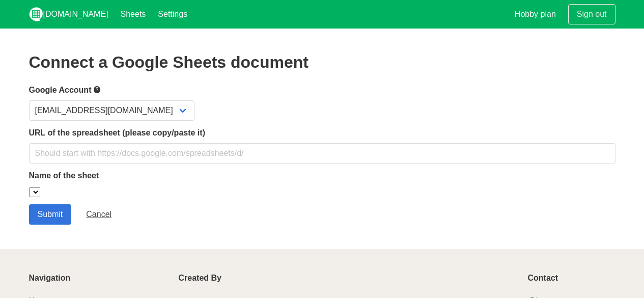 This screenshot has height=298, width=644. I want to click on h2: Connect a Google Sheets document, so click(322, 62).